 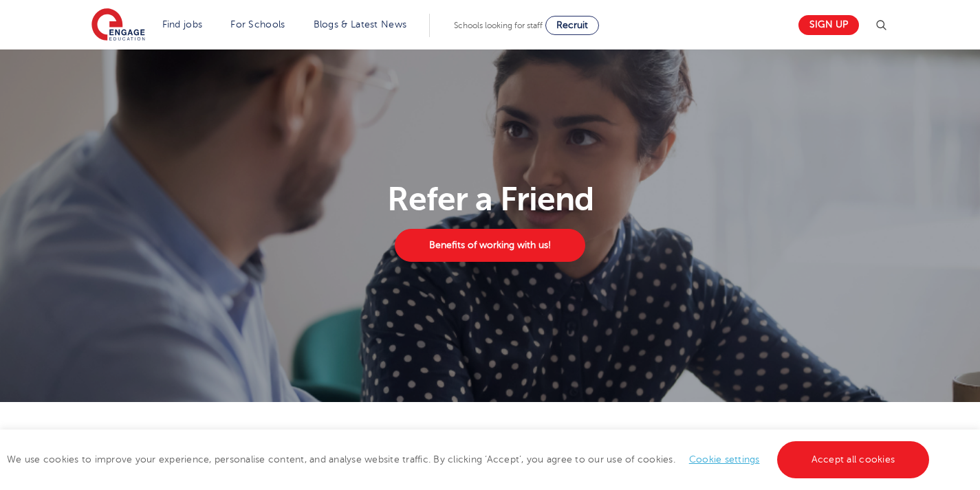 I want to click on a: Find jobs, so click(x=182, y=24).